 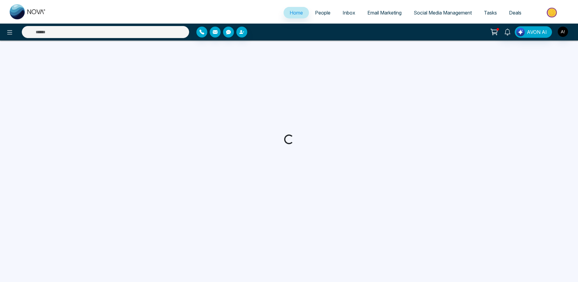 What do you see at coordinates (322, 13) in the screenshot?
I see `span: People` at bounding box center [322, 13].